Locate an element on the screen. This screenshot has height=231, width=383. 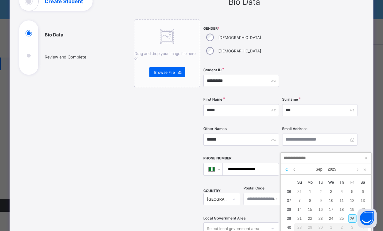
div: 20 is located at coordinates (363, 209).